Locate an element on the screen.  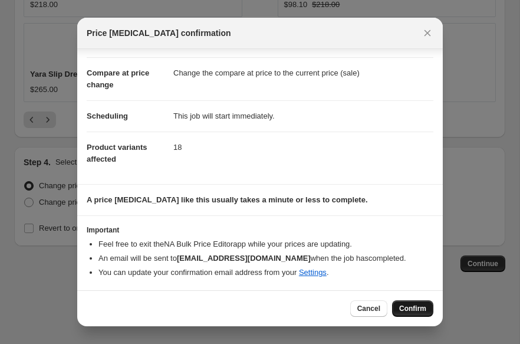
span: Confirm is located at coordinates (413, 309).